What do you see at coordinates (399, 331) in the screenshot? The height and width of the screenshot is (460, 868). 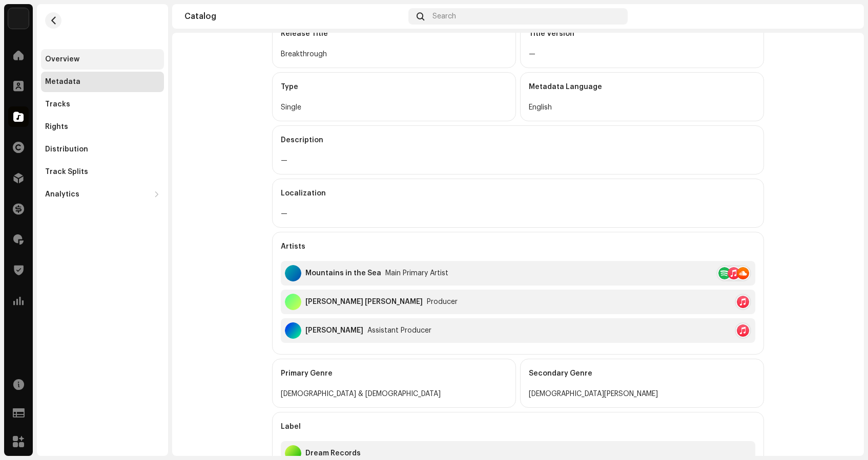 I see `div: Assistant Producer` at bounding box center [399, 331].